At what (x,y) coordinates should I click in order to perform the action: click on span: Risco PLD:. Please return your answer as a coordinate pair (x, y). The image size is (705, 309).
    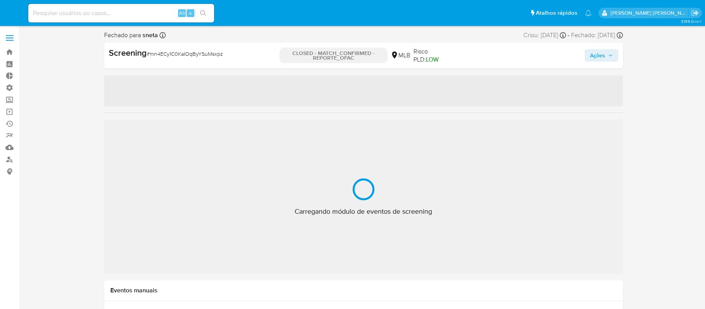
    Looking at the image, I should click on (430, 55).